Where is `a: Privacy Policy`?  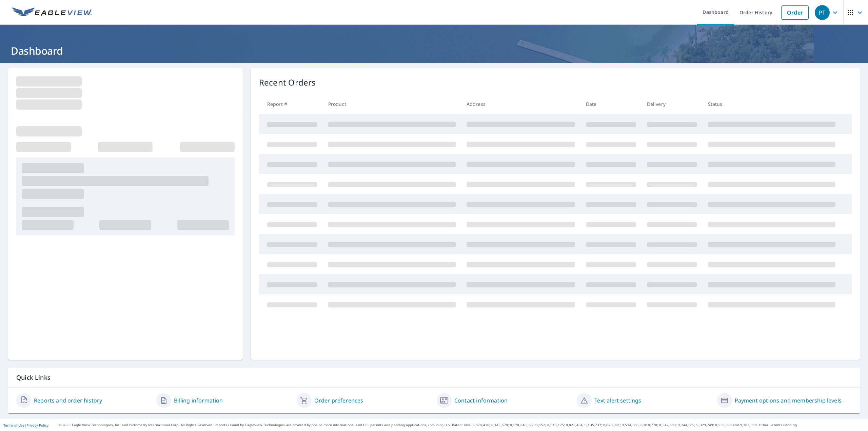
a: Privacy Policy is located at coordinates (37, 425).